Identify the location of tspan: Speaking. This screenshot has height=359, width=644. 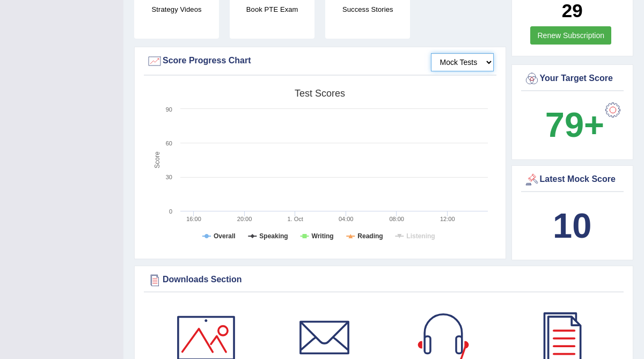
(273, 236).